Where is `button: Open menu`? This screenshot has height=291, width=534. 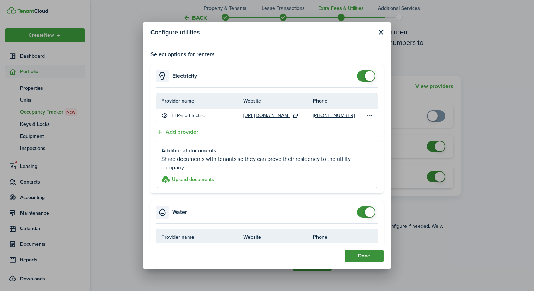
button: Open menu is located at coordinates (369, 115).